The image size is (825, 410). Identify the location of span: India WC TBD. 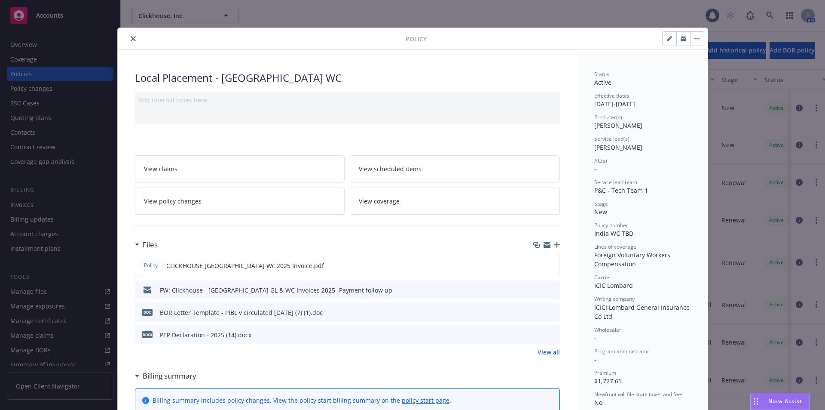
(614, 233).